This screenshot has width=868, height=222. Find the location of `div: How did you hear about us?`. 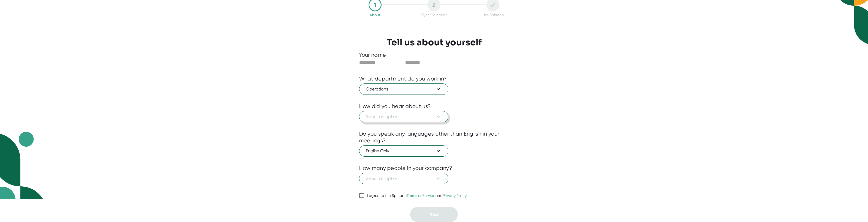

div: How did you hear about us? is located at coordinates (395, 106).